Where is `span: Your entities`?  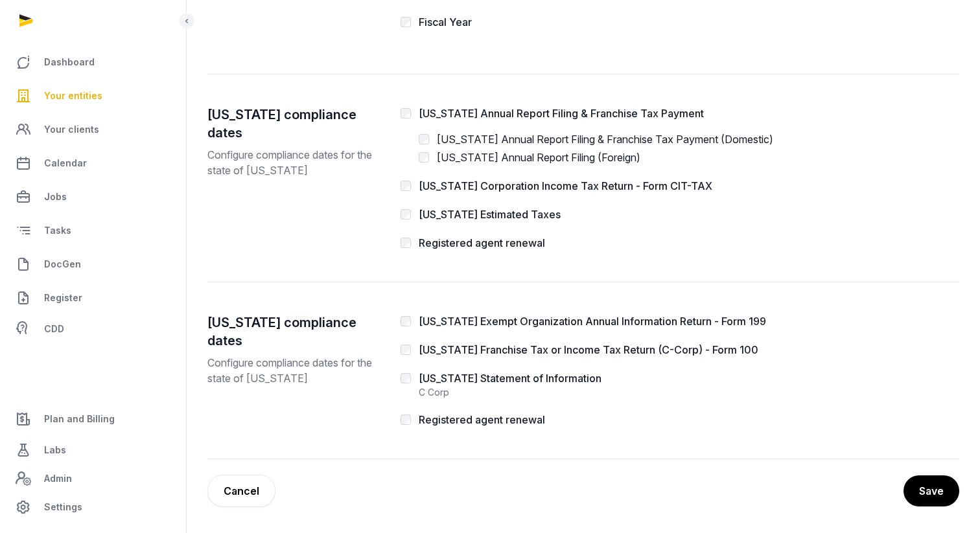
span: Your entities is located at coordinates (73, 96).